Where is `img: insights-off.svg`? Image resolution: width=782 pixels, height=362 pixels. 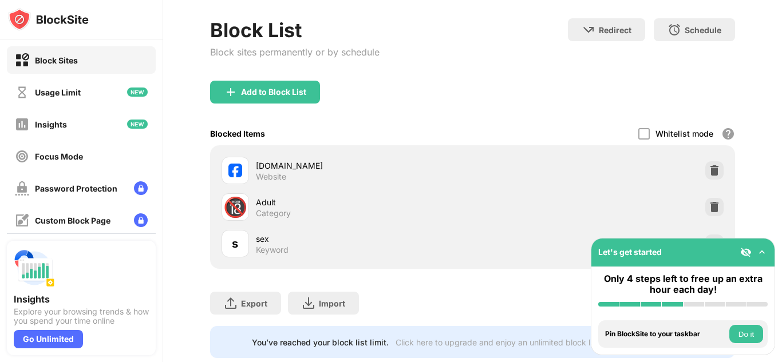
img: insights-off.svg is located at coordinates (22, 124).